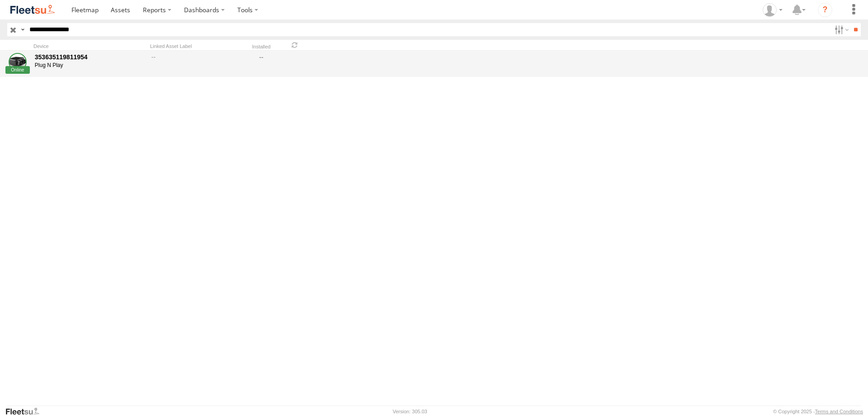  Describe the element at coordinates (841, 29) in the screenshot. I see `label: Search Filter Options` at that location.